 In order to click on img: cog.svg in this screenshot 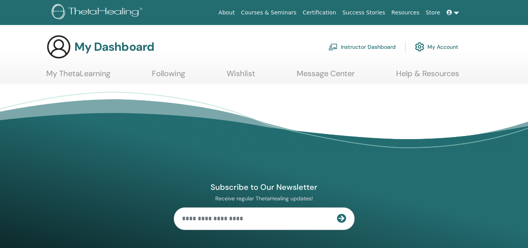, I will do `click(419, 47)`.